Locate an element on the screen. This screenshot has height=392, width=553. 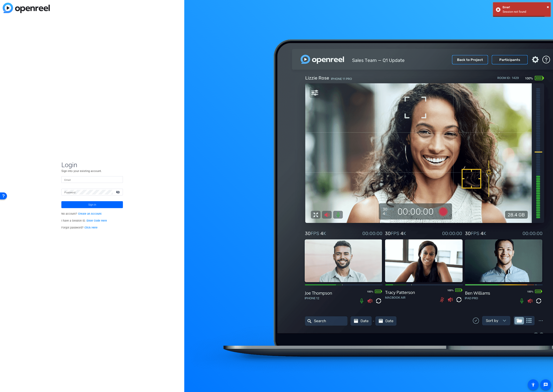
div: Session not found is located at coordinates (525, 12).